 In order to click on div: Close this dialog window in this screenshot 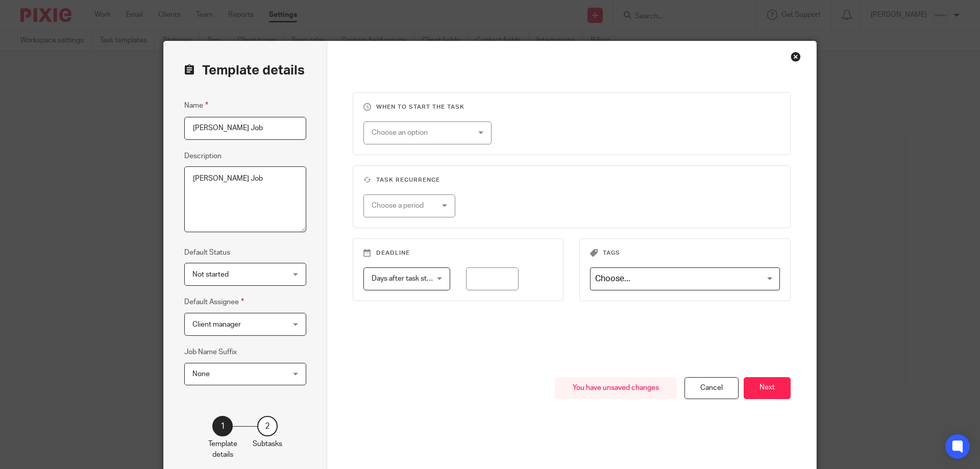, I will do `click(795, 57)`.